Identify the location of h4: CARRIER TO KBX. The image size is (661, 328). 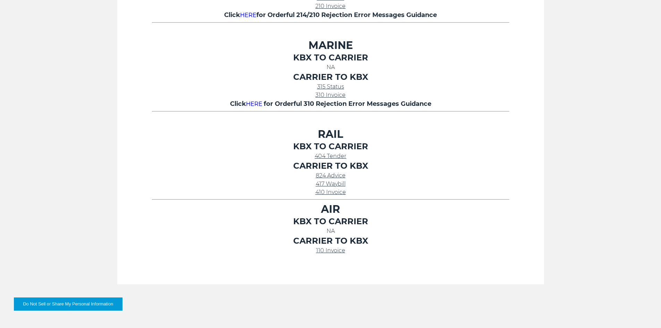
(331, 166).